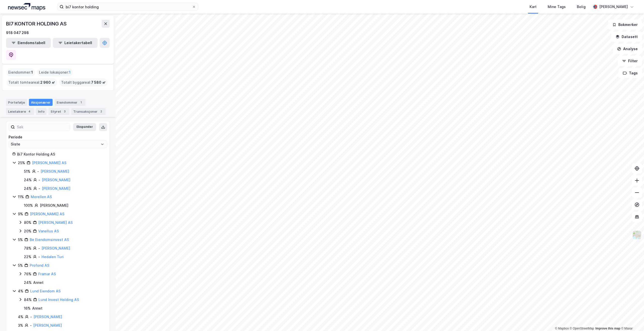 The image size is (644, 331). I want to click on div: 918 047 298, so click(18, 33).